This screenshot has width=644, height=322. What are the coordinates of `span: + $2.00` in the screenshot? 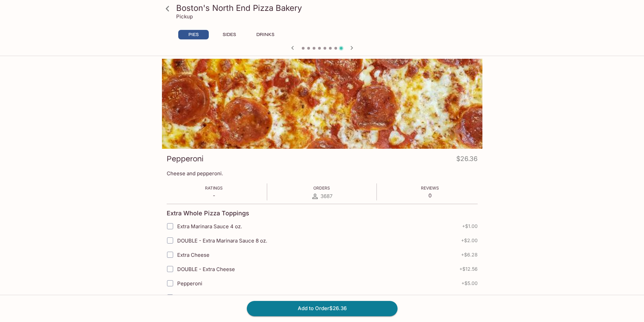 It's located at (469, 240).